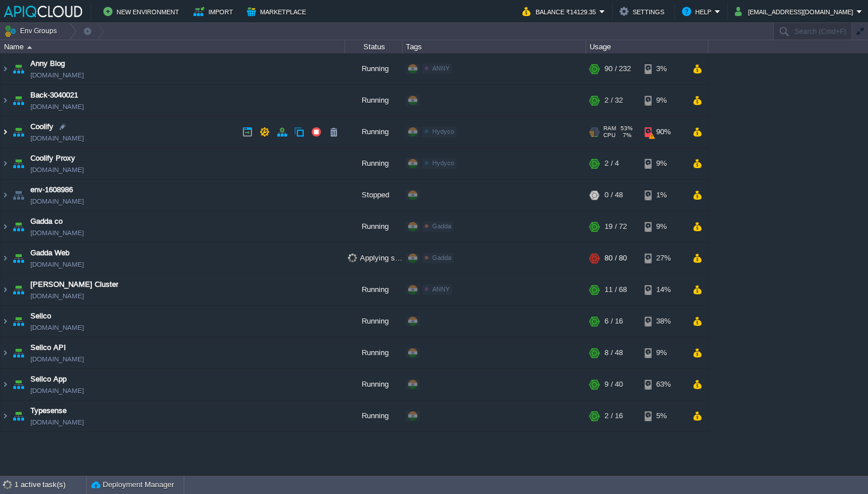  What do you see at coordinates (32, 31) in the screenshot?
I see `button: Env Groups` at bounding box center [32, 31].